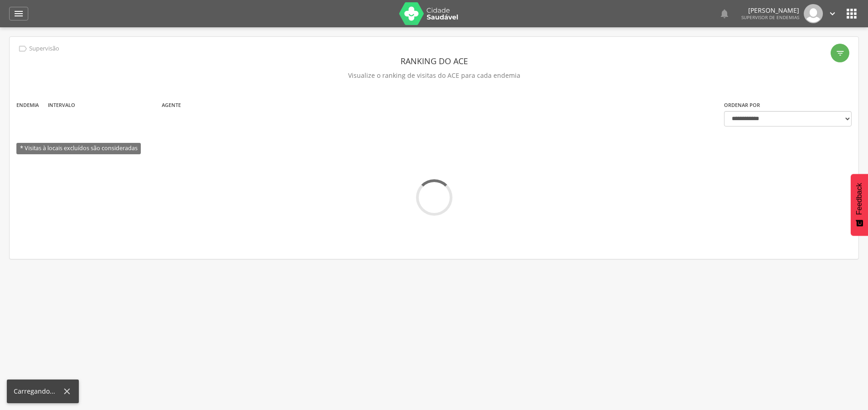 Image resolution: width=868 pixels, height=410 pixels. What do you see at coordinates (434, 75) in the screenshot?
I see `p: Visualize o ranking de visitas do ACE para cada endemia` at bounding box center [434, 75].